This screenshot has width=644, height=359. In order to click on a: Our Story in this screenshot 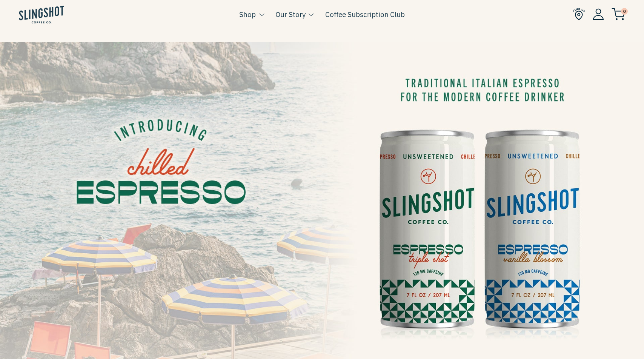, I will do `click(290, 14)`.